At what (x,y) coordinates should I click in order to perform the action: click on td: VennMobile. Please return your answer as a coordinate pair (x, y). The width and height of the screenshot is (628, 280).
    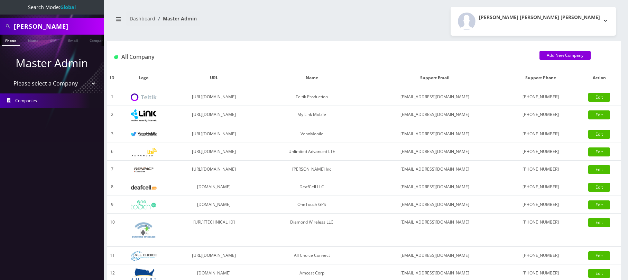
    Looking at the image, I should click on (312, 134).